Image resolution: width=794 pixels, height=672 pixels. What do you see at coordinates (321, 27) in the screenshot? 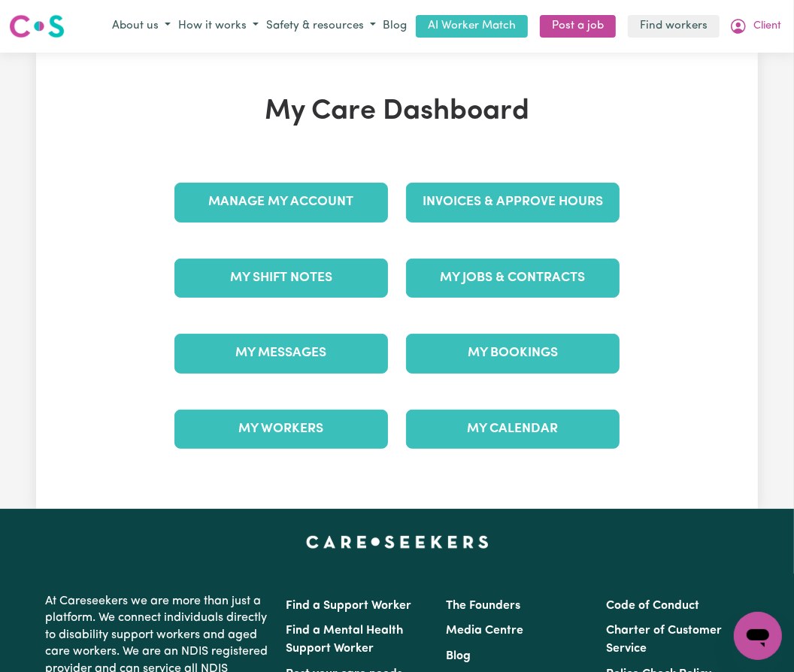
I see `button: Safety & resources` at bounding box center [321, 27].